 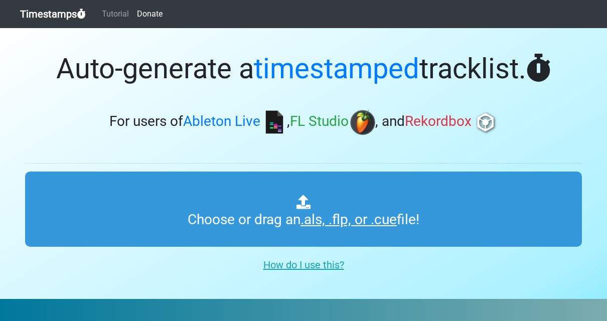 What do you see at coordinates (363, 122) in the screenshot?
I see `img: fl.png` at bounding box center [363, 122].